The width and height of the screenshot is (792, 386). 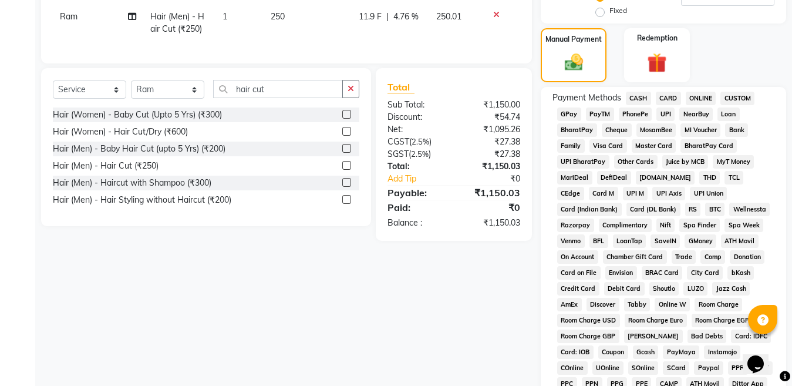 I want to click on span: PPR, so click(x=738, y=367).